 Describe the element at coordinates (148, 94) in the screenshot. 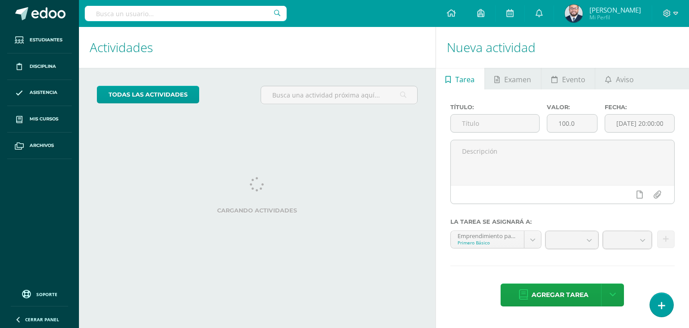

I see `a: todas las Actividades` at that location.